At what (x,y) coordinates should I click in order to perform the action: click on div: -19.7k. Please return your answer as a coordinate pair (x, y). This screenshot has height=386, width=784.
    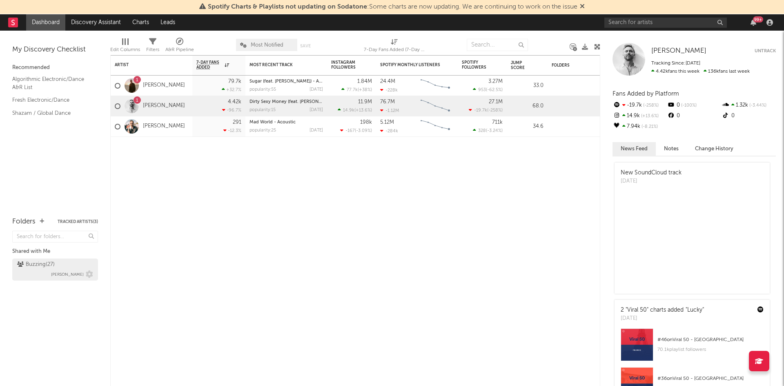
    Looking at the image, I should click on (639, 105).